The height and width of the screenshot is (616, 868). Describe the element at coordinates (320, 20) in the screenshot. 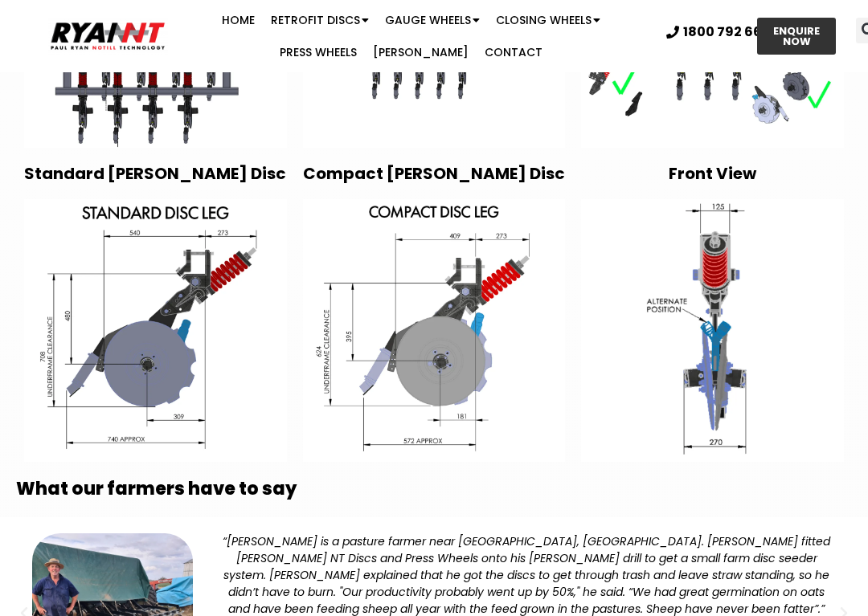

I see `a: Retrofit Discs` at that location.